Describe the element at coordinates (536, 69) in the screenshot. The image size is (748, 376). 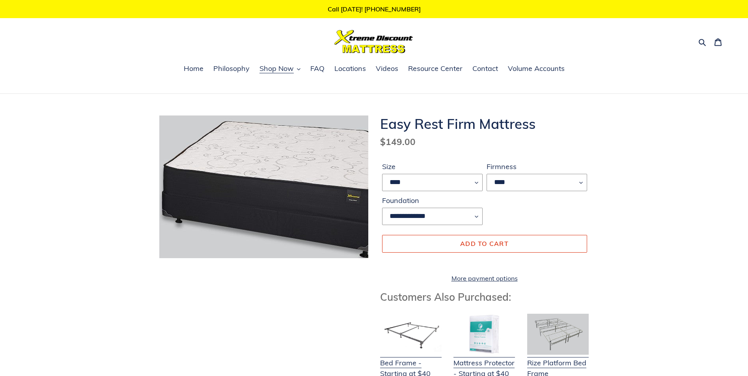
I see `a: Volume Accounts` at that location.